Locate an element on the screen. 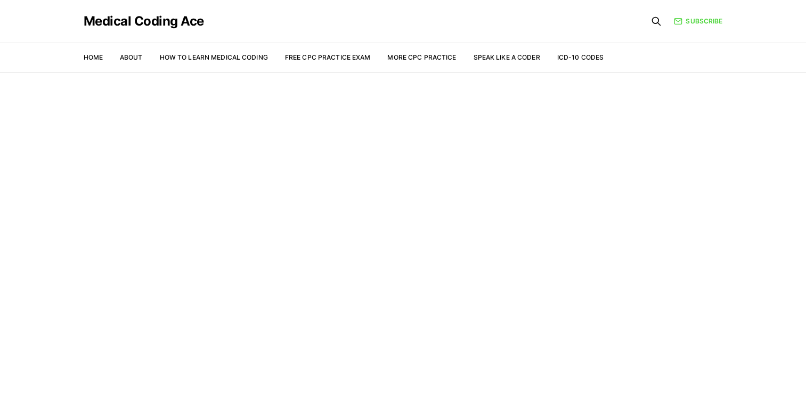  a: How to Learn Medical Coding is located at coordinates (214, 57).